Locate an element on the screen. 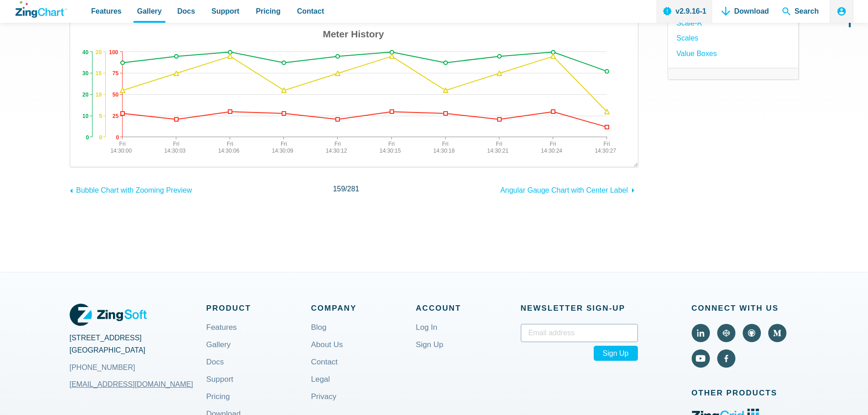  span: Pricing is located at coordinates (268, 11).